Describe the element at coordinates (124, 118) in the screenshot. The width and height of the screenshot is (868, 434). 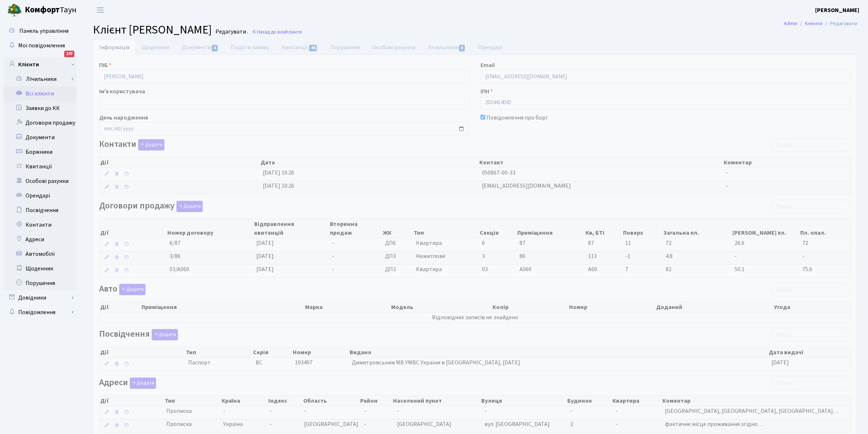
I see `label: День народження` at that location.